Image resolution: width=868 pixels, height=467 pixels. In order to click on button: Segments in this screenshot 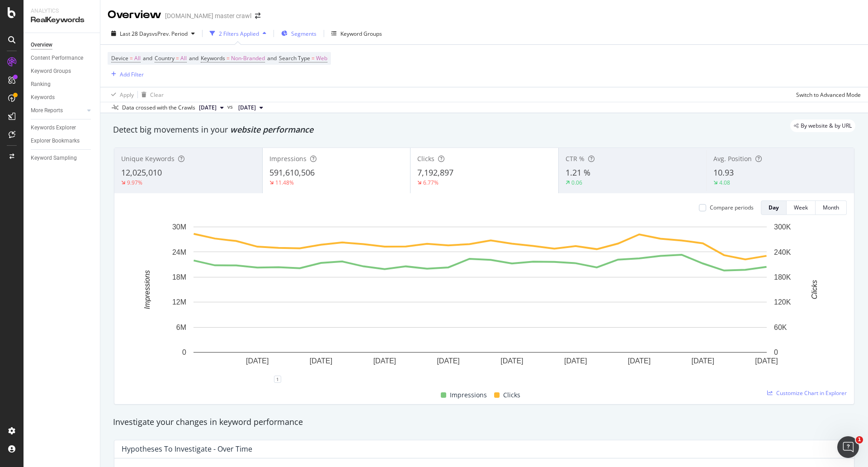, I will do `click(299, 33)`.